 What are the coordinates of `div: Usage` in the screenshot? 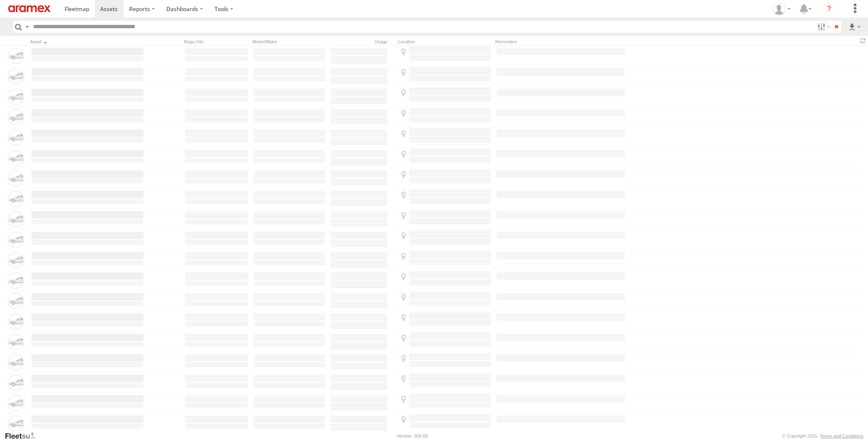 It's located at (362, 42).